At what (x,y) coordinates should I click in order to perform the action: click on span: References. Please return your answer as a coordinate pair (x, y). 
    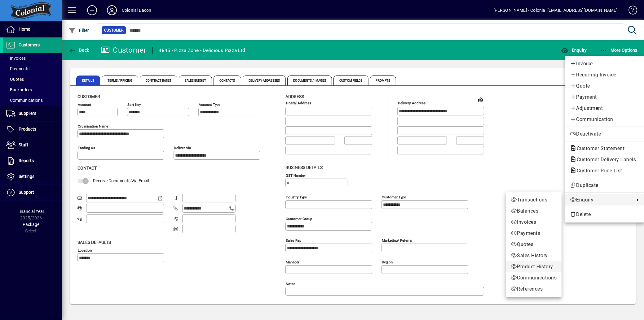
    Looking at the image, I should click on (534, 289).